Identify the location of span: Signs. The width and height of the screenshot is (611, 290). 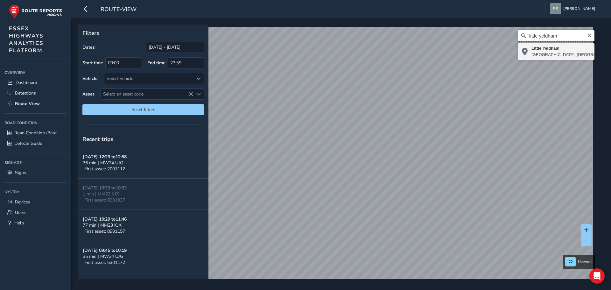
(20, 172).